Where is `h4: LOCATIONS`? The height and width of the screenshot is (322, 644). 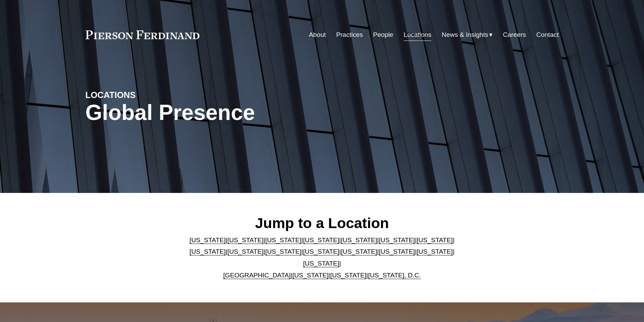 h4: LOCATIONS is located at coordinates (145, 95).